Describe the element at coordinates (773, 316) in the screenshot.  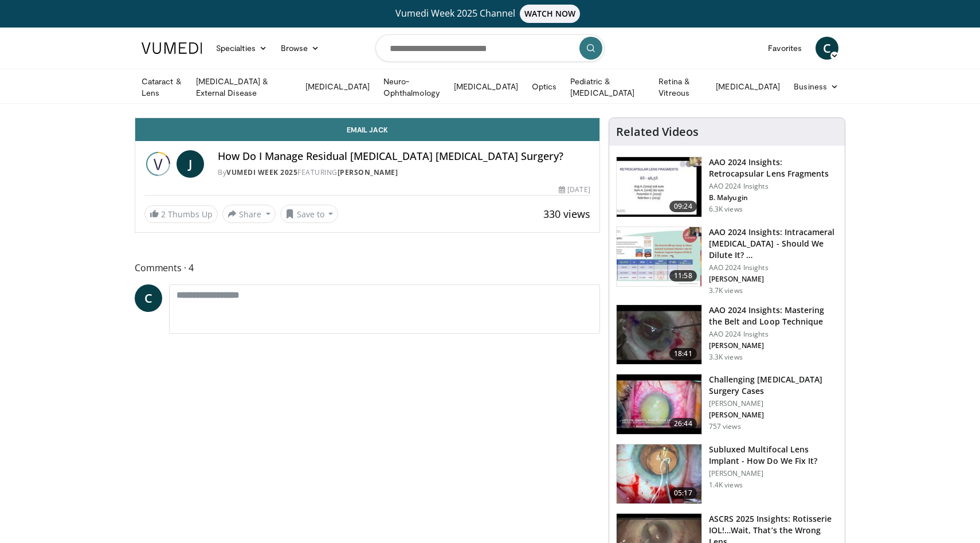
I see `h3: AAO 2024 Insights: Mastering the Belt and Loop Technique` at that location.